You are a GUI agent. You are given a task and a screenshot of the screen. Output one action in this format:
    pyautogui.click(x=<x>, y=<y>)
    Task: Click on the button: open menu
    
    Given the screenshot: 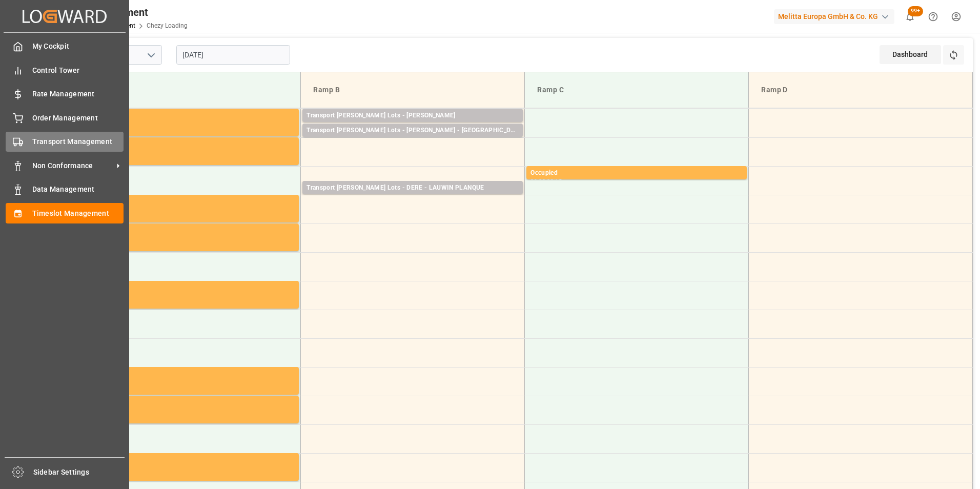 What is the action you would take?
    pyautogui.click(x=150, y=55)
    